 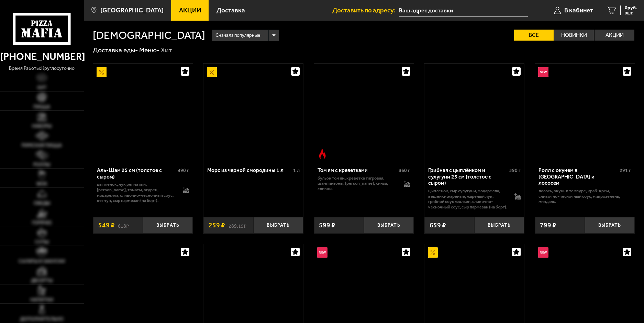 I want to click on span: Пицца, so click(x=42, y=107).